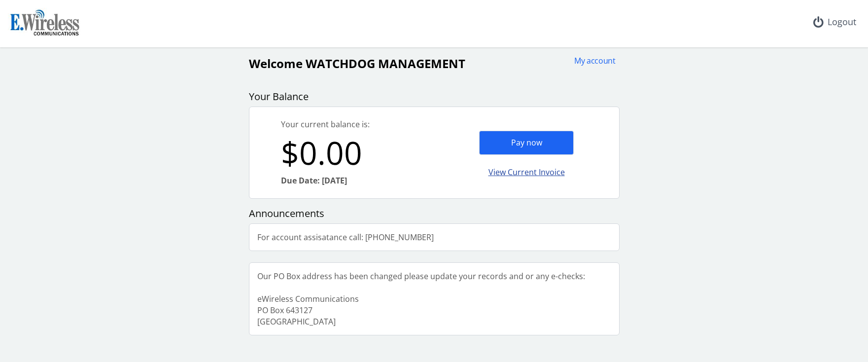 The image size is (868, 362). What do you see at coordinates (421, 299) in the screenshot?
I see `div: Our PO Box address has been changed please update your records and or any e-checks: eWireless Com...` at bounding box center [421, 299].